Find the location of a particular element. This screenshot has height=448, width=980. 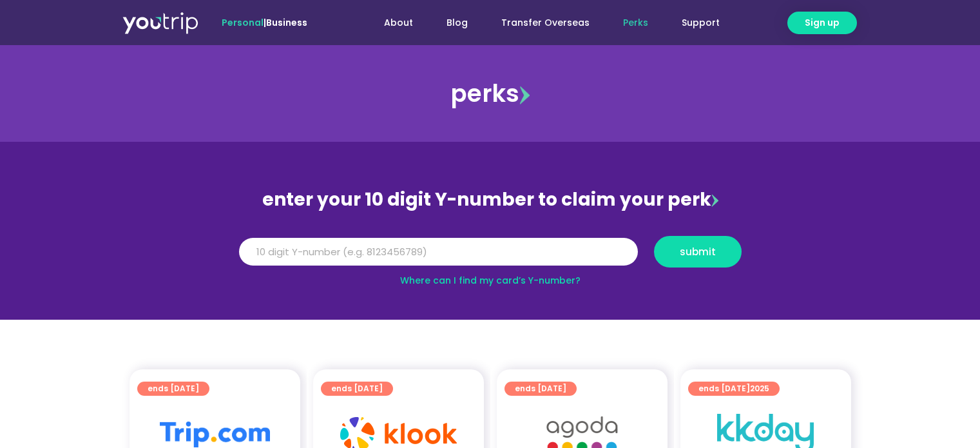

nav: Menu is located at coordinates (540, 23).